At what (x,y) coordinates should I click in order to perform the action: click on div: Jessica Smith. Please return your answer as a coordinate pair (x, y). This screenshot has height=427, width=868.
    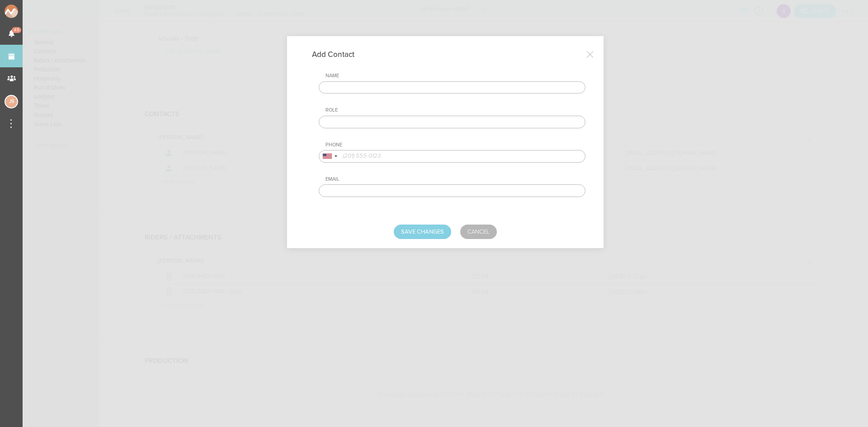
    Looking at the image, I should click on (11, 102).